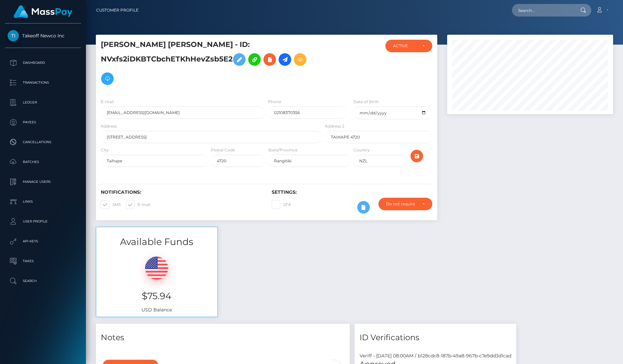  What do you see at coordinates (105, 150) in the screenshot?
I see `label: City` at bounding box center [105, 150].